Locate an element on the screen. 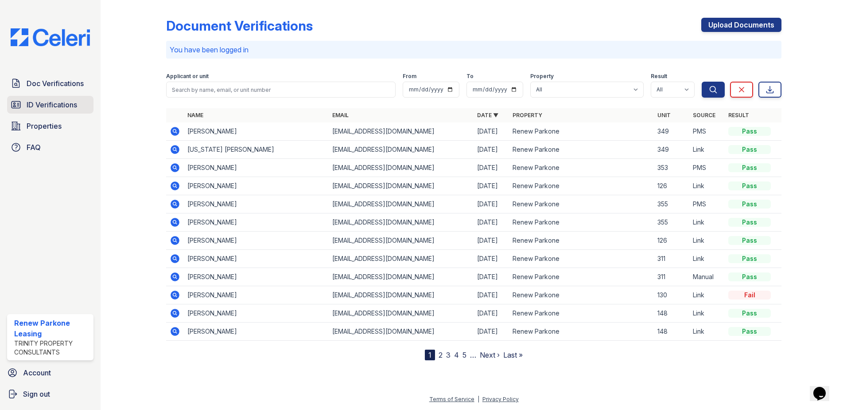 The width and height of the screenshot is (847, 410). a: FAQ is located at coordinates (50, 147).